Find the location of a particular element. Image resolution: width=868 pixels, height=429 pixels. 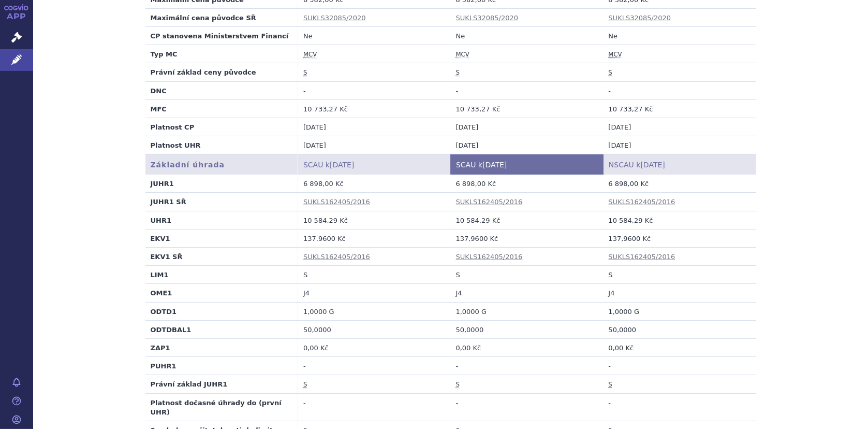

strong: ODTDBAL1 is located at coordinates (171, 330).